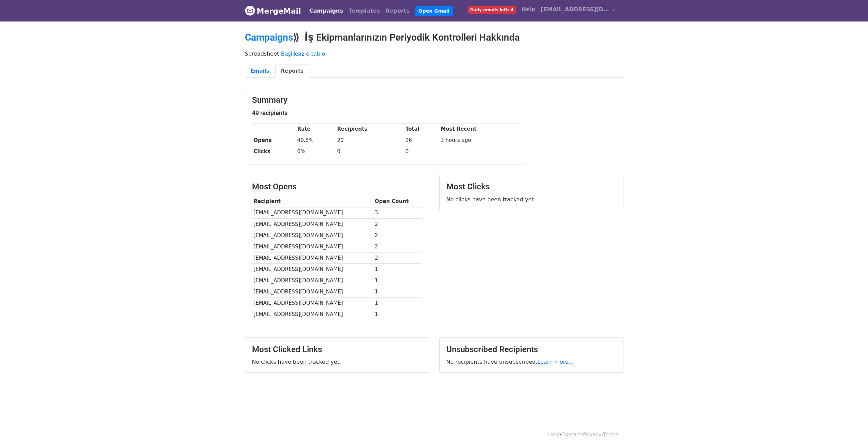 Image resolution: width=868 pixels, height=448 pixels. What do you see at coordinates (571, 434) in the screenshot?
I see `a: Contact` at bounding box center [571, 434].